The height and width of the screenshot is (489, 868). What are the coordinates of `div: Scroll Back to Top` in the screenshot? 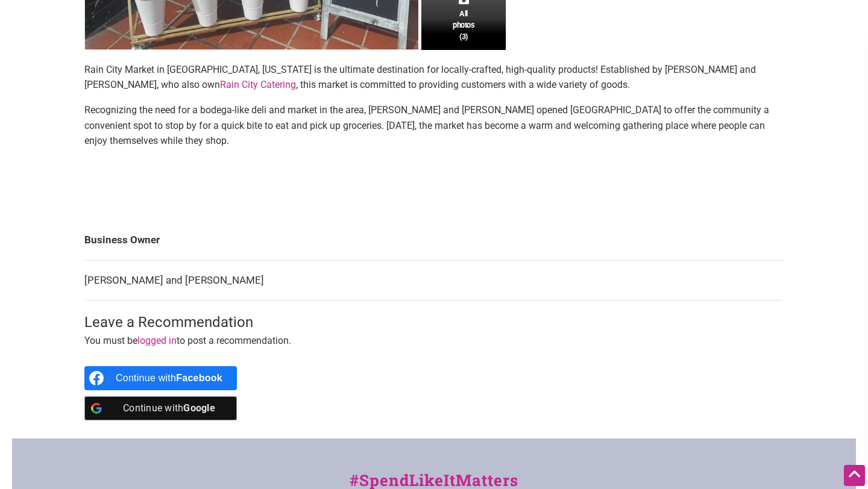 It's located at (854, 476).